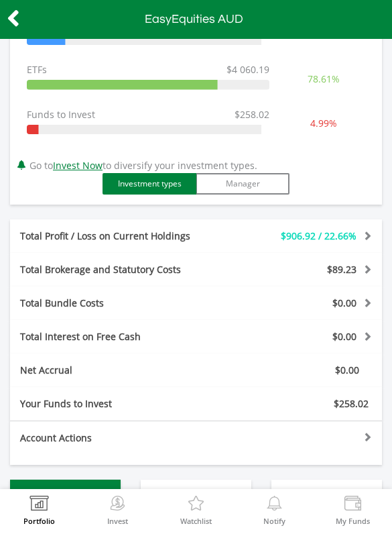  Describe the element at coordinates (324, 79) in the screenshot. I see `td: 78.61%` at that location.